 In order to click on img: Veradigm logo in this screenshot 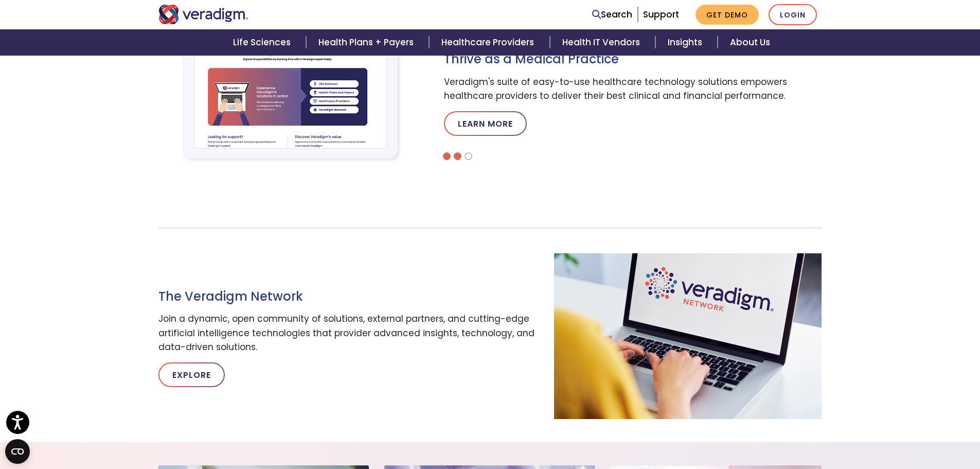, I will do `click(203, 15)`.